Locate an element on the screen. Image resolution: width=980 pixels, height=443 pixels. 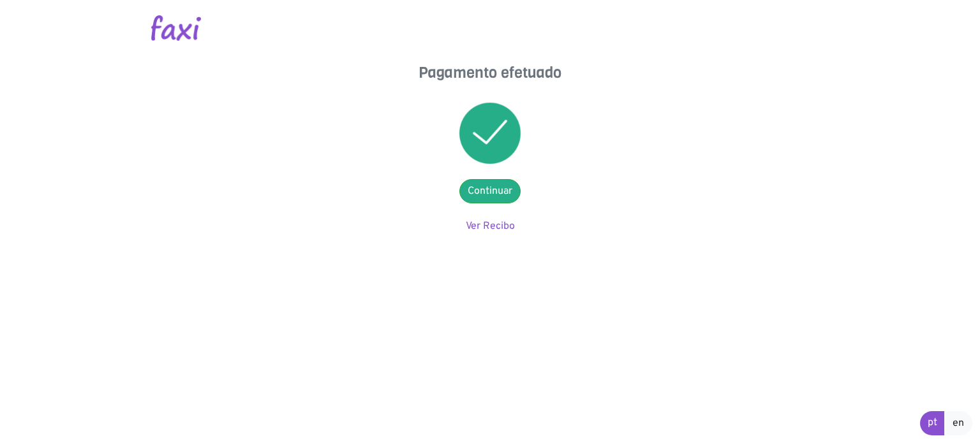
a: Ver Recibo is located at coordinates (490, 226).